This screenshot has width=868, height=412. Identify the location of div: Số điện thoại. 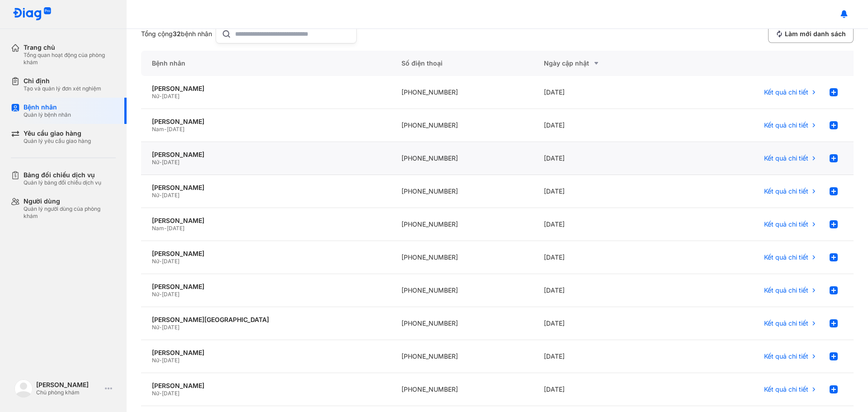
(462, 63).